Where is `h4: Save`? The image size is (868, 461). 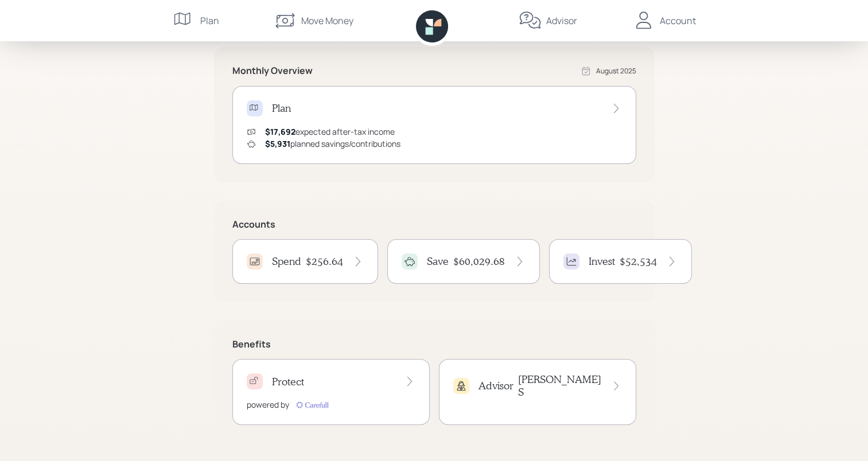
h4: Save is located at coordinates (437, 262).